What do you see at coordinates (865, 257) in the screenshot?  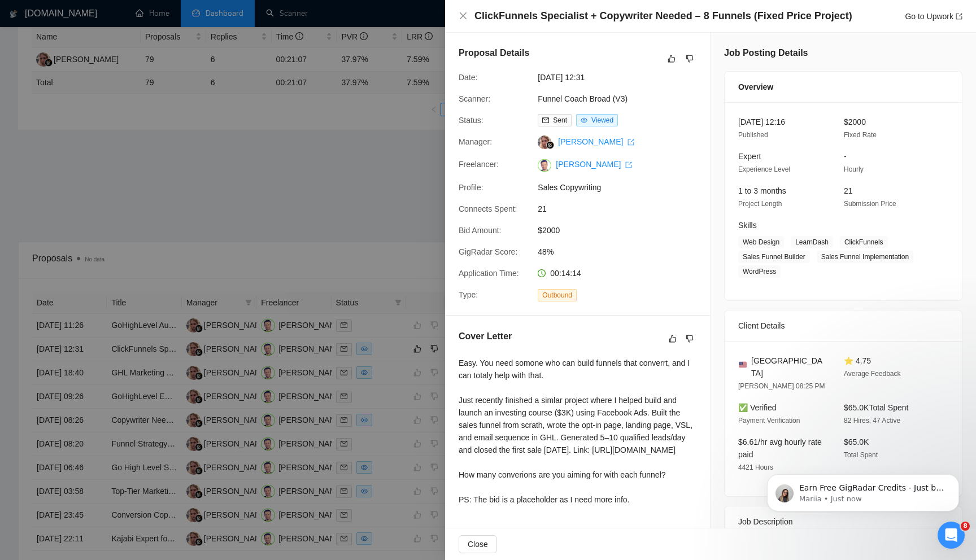 I see `span: Sales Funnel Implementation` at bounding box center [865, 257].